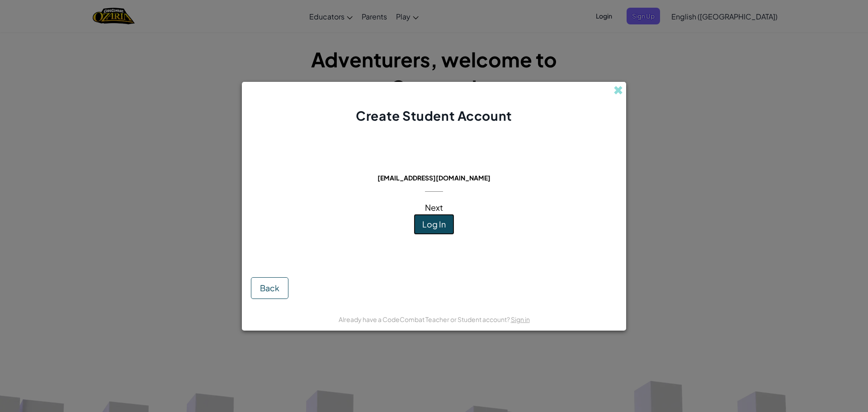 The image size is (868, 412). What do you see at coordinates (270, 288) in the screenshot?
I see `button: Back` at bounding box center [270, 288].